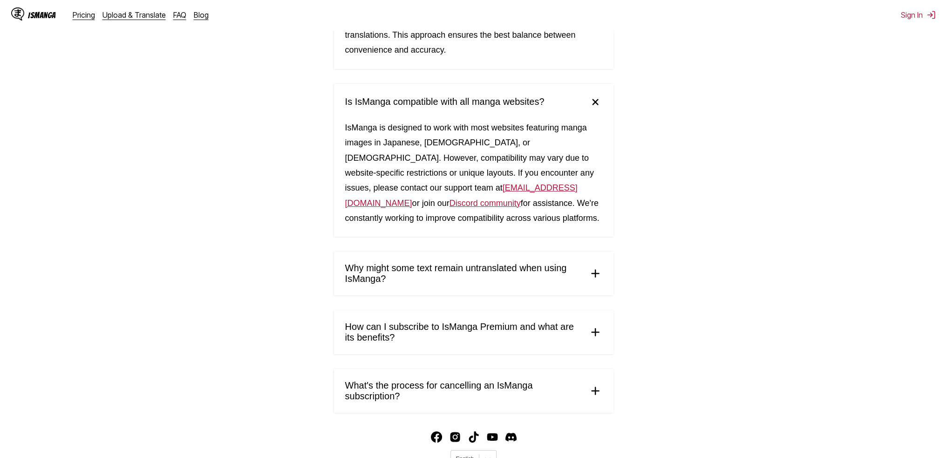 Image resolution: width=947 pixels, height=458 pixels. I want to click on img: IsManga Discord, so click(511, 437).